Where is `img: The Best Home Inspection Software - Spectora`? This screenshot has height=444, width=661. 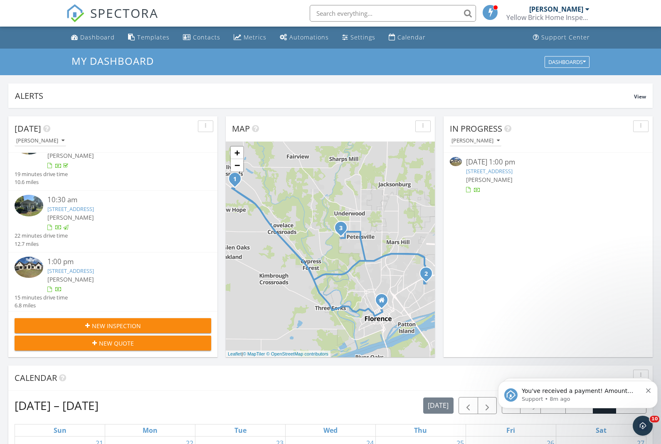
img: The Best Home Inspection Software - Spectora is located at coordinates (75, 13).